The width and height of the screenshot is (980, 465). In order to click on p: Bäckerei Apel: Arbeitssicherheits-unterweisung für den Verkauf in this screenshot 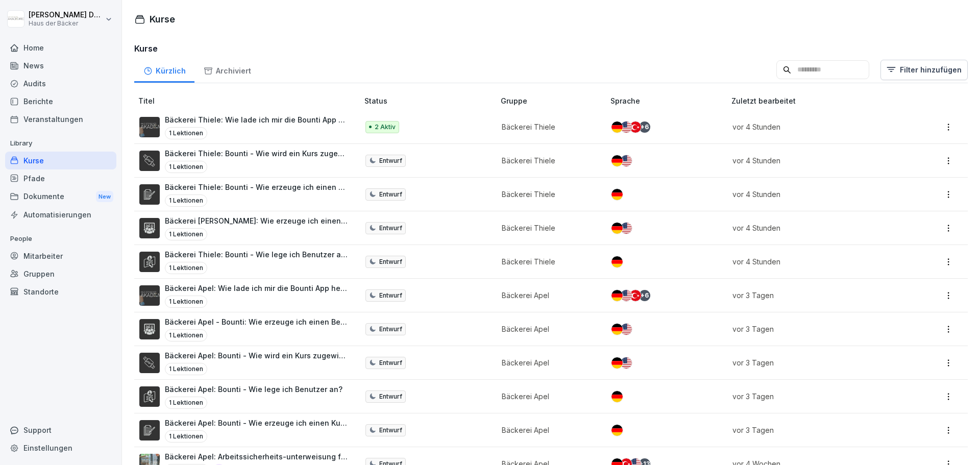, I will do `click(256, 456)`.